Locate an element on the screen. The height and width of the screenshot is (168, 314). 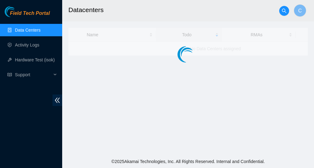
img: Akamai Technologies is located at coordinates (18, 11).